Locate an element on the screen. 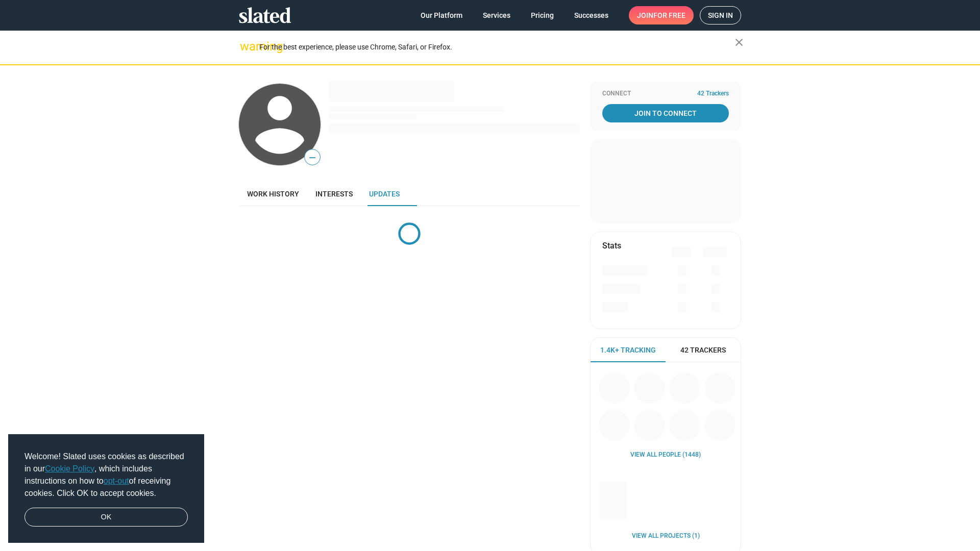  mat-card-title: Stats is located at coordinates (611, 246).